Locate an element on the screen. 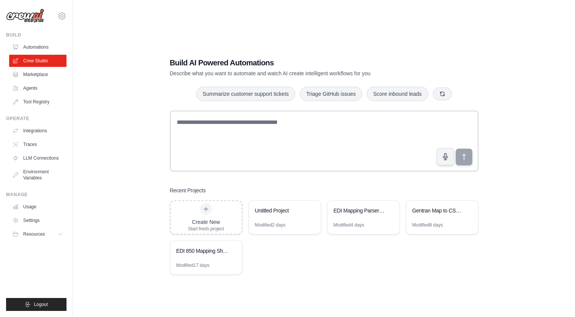  button: Resources is located at coordinates (38, 234).